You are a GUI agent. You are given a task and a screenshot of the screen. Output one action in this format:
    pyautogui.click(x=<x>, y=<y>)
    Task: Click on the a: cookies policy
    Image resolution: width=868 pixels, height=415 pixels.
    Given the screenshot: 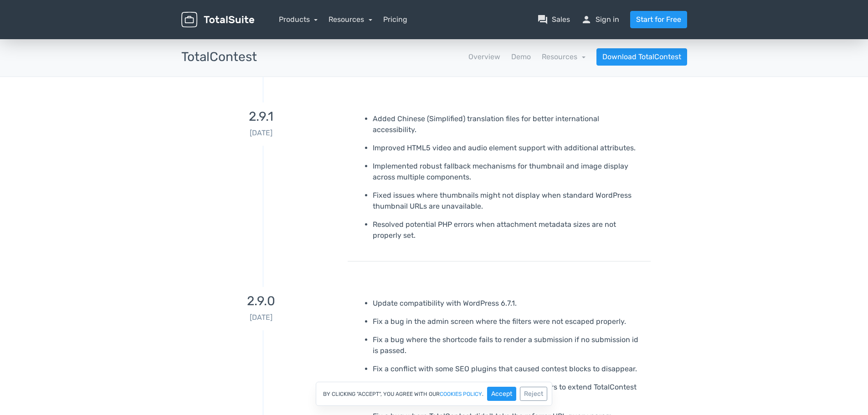 What is the action you would take?
    pyautogui.click(x=460, y=394)
    